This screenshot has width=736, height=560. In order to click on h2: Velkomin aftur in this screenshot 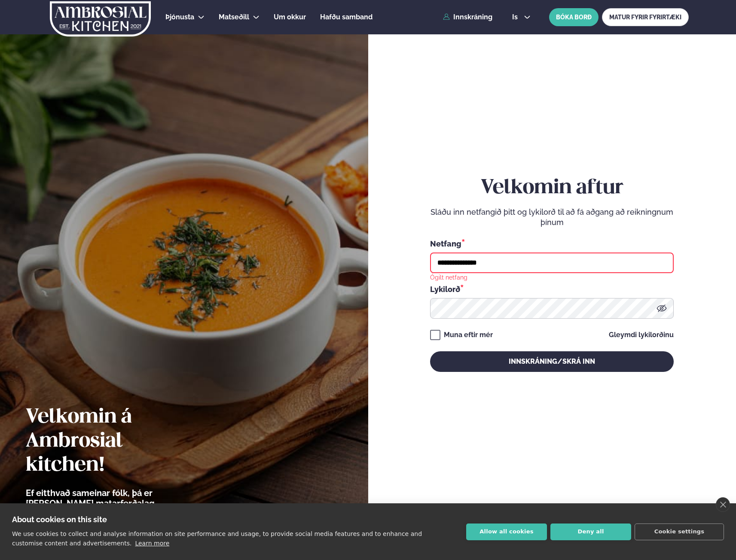, I will do `click(552, 188)`.